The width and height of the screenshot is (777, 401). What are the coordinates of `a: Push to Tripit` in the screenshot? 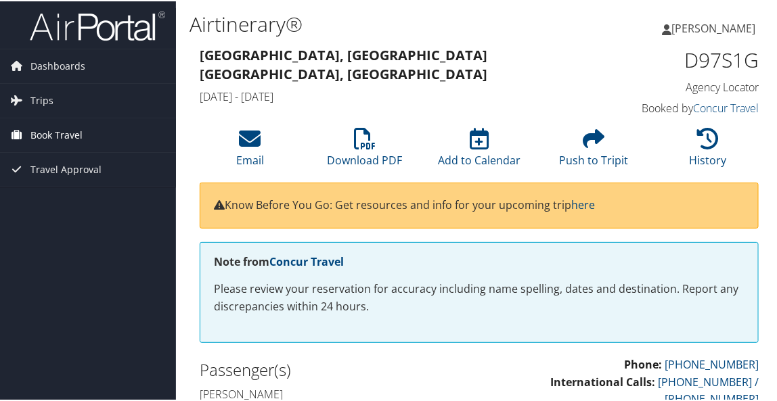 It's located at (593, 150).